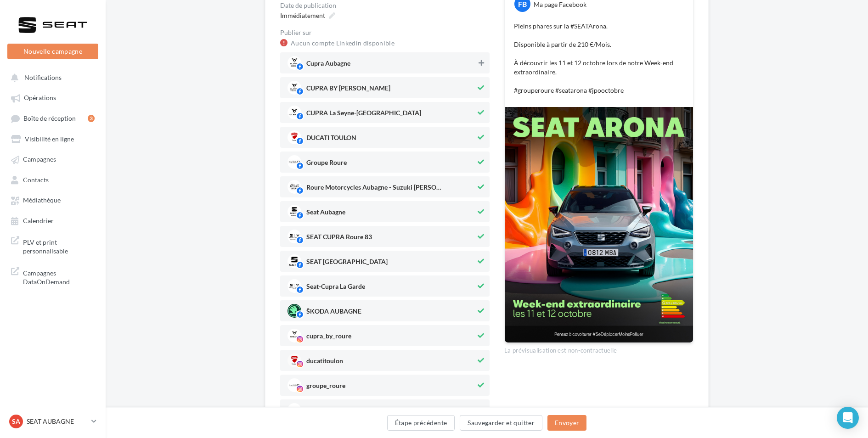  What do you see at coordinates (336, 289) in the screenshot?
I see `span: Seat-Cupra La Garde` at bounding box center [336, 289].